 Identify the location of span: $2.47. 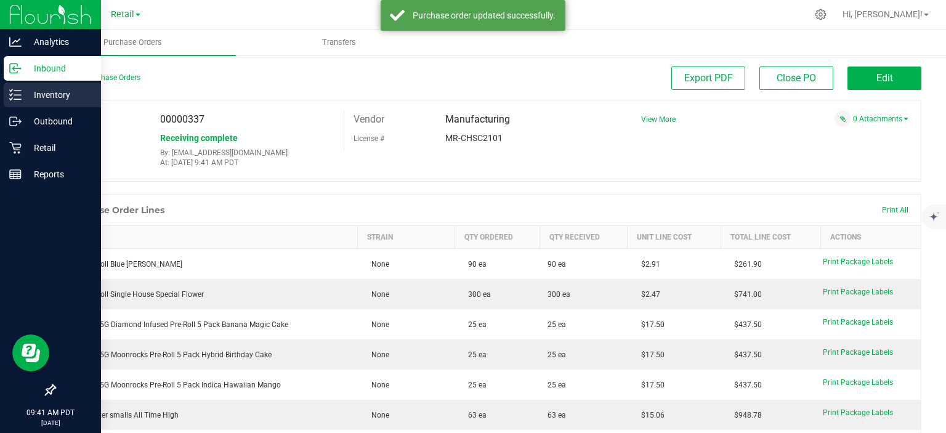
(647, 294).